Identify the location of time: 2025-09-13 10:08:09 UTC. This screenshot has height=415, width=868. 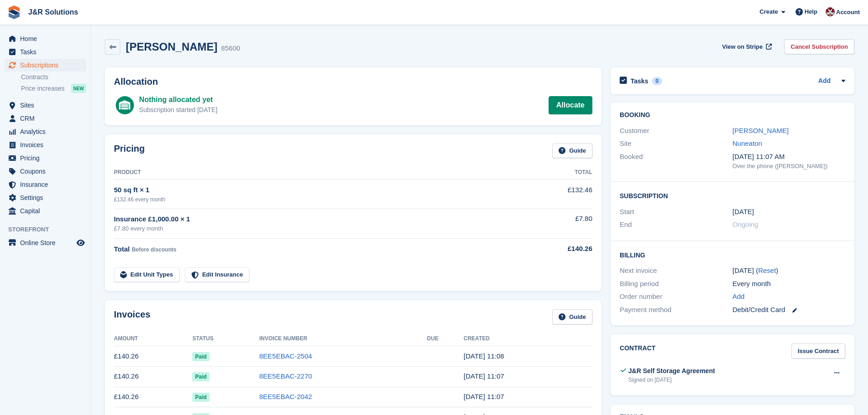
(484, 356).